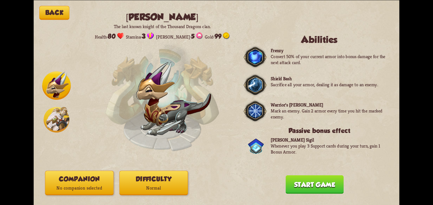 The height and width of the screenshot is (205, 433). What do you see at coordinates (79, 188) in the screenshot?
I see `p: No companion selected` at bounding box center [79, 188].